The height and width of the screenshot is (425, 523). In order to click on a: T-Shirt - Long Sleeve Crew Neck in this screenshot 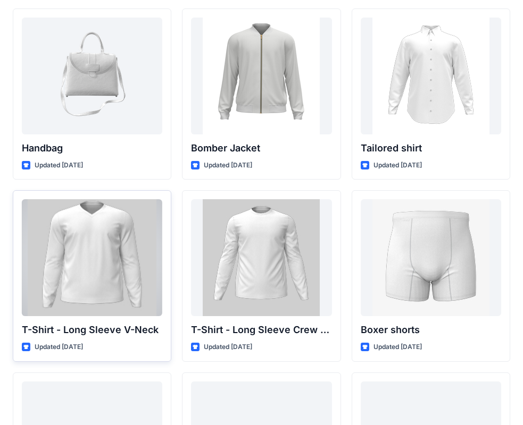, I will do `click(261, 258)`.